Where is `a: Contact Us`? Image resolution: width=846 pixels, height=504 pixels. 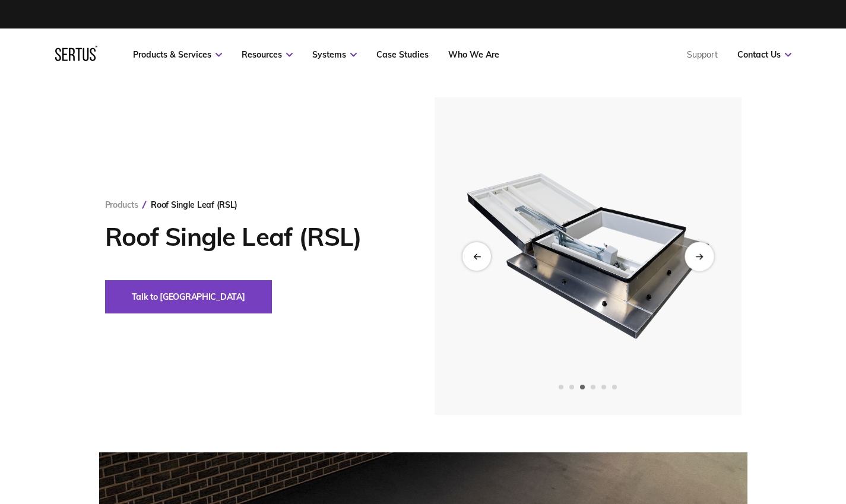 a: Contact Us is located at coordinates (764, 55).